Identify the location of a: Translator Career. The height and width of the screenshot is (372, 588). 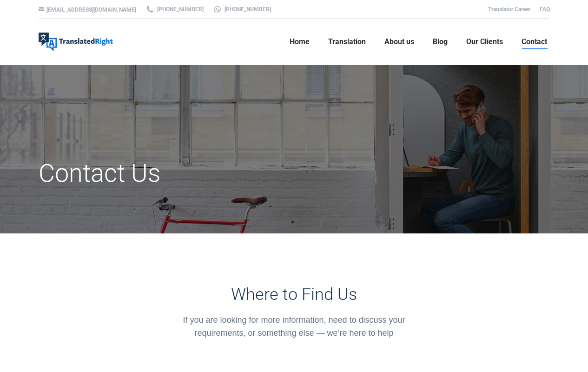
(509, 10).